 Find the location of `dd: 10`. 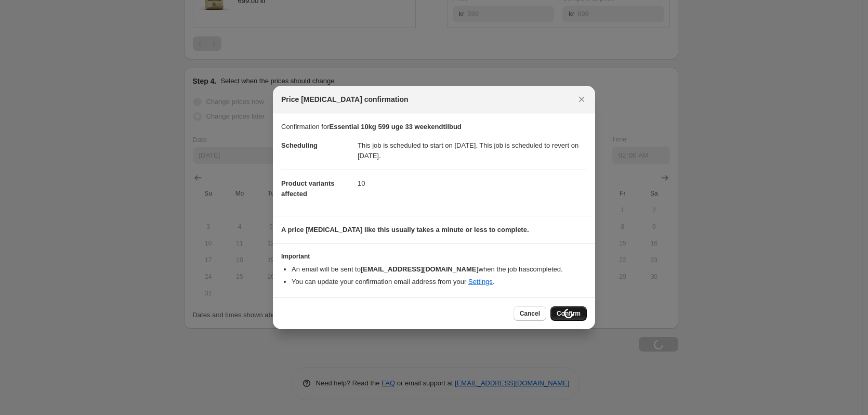

dd: 10 is located at coordinates (472, 183).